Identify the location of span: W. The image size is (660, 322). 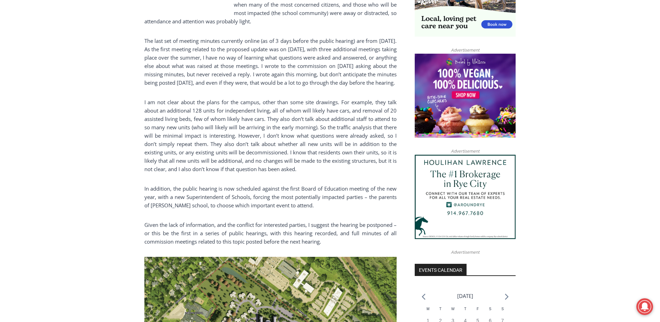
(453, 308).